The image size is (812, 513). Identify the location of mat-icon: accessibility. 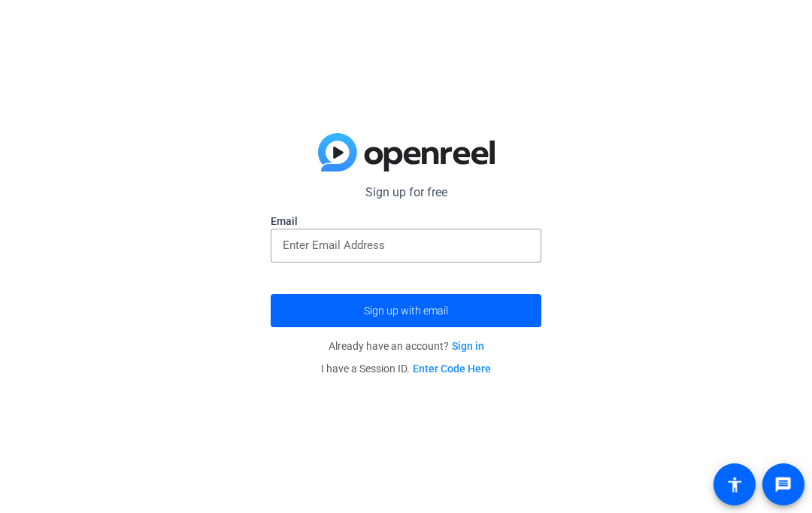
(735, 484).